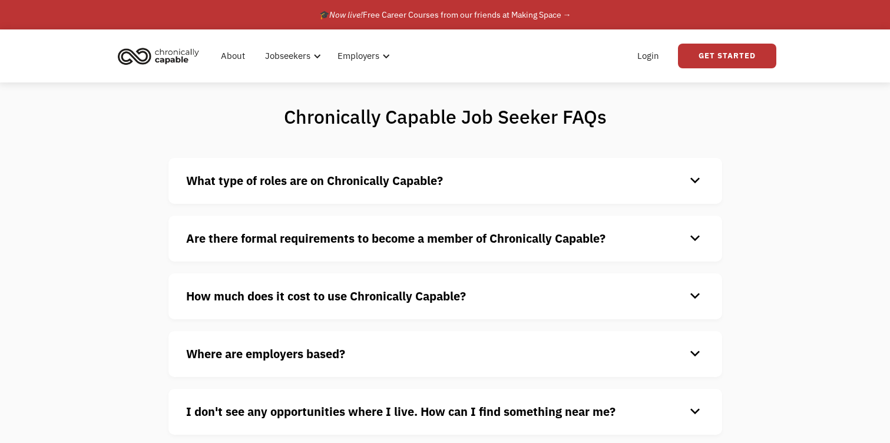  I want to click on a: About, so click(233, 56).